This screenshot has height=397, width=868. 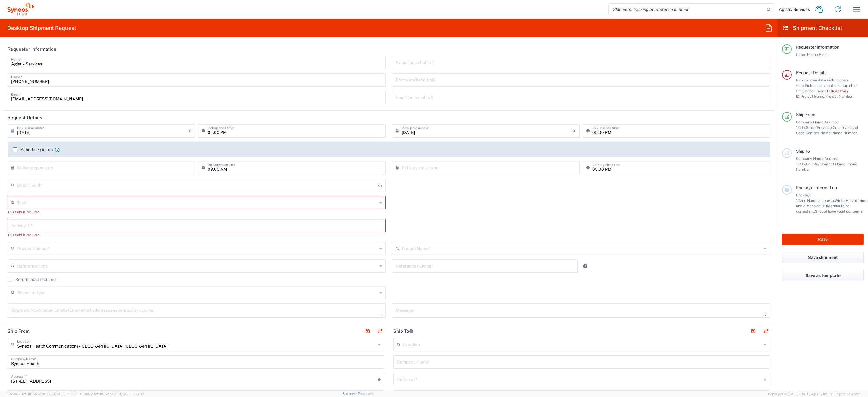 What do you see at coordinates (824, 54) in the screenshot?
I see `span: Email` at bounding box center [824, 54].